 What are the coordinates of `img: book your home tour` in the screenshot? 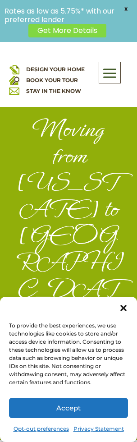 It's located at (14, 80).